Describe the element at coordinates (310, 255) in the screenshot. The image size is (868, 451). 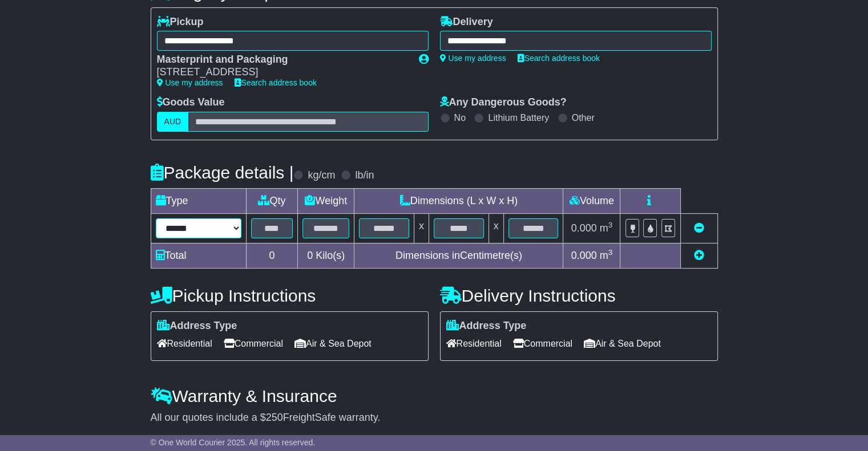
I see `span: 0` at that location.